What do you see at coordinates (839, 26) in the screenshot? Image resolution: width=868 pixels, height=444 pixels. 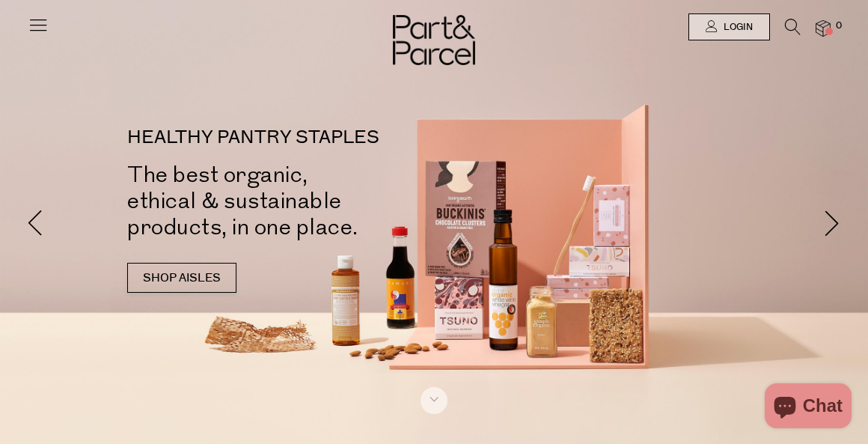 I see `span: 0` at bounding box center [839, 26].